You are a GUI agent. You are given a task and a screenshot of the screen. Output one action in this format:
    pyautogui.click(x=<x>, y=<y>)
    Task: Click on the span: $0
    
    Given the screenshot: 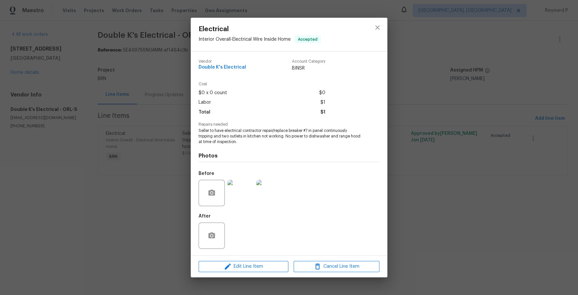 What is the action you would take?
    pyautogui.click(x=322, y=93)
    